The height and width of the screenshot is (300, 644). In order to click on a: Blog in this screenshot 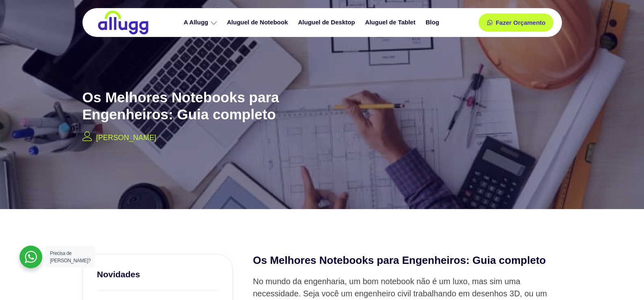, I will do `click(433, 22)`.